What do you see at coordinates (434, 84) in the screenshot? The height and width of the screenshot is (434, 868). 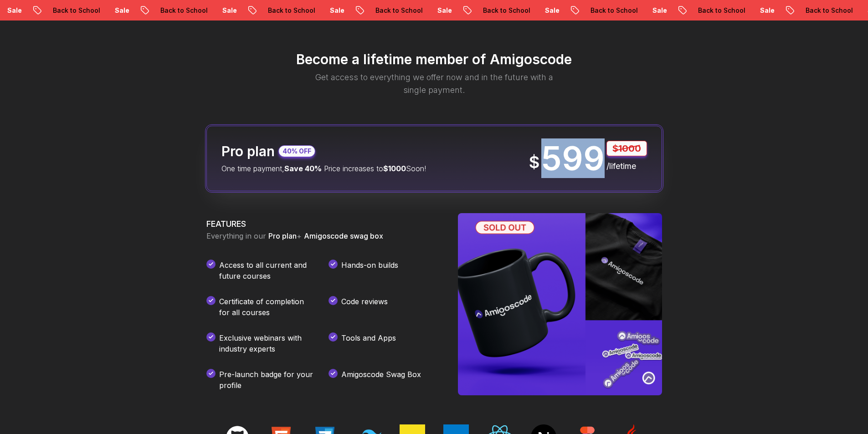 I see `p: Get access to everything we offer now and in the future with a single payment.` at bounding box center [434, 84].